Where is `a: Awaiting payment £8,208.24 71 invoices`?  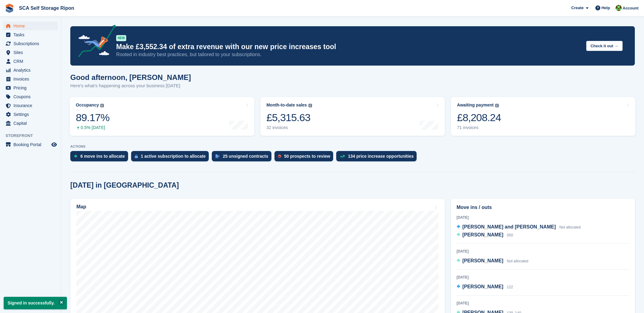 a: Awaiting payment £8,208.24 71 invoices is located at coordinates (543, 117).